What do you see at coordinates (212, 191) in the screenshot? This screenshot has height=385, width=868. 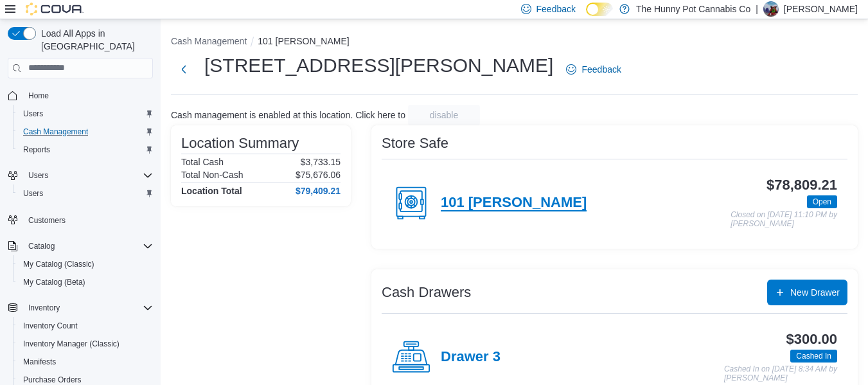 I see `h4: Location Total` at bounding box center [212, 191].